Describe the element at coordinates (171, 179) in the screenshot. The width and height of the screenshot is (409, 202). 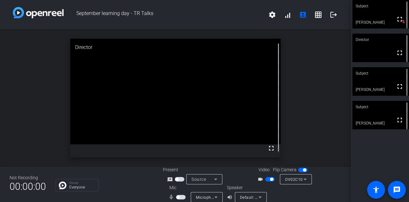
I see `mat-icon: screen_share_outline` at that location.